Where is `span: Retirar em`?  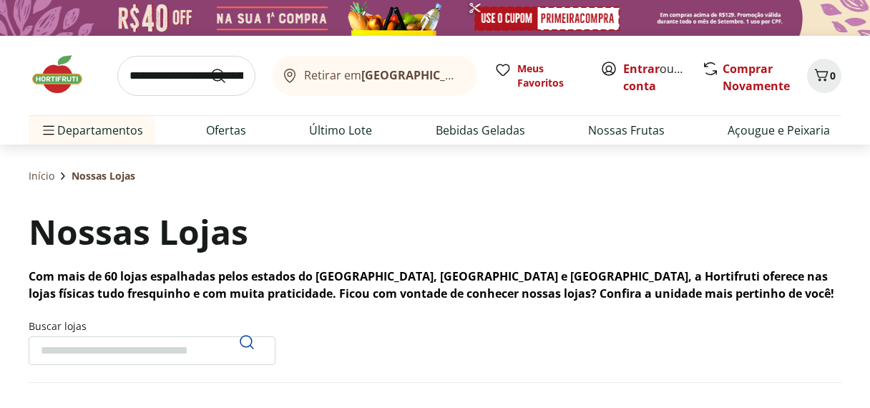
span: Retirar em is located at coordinates (383, 75).